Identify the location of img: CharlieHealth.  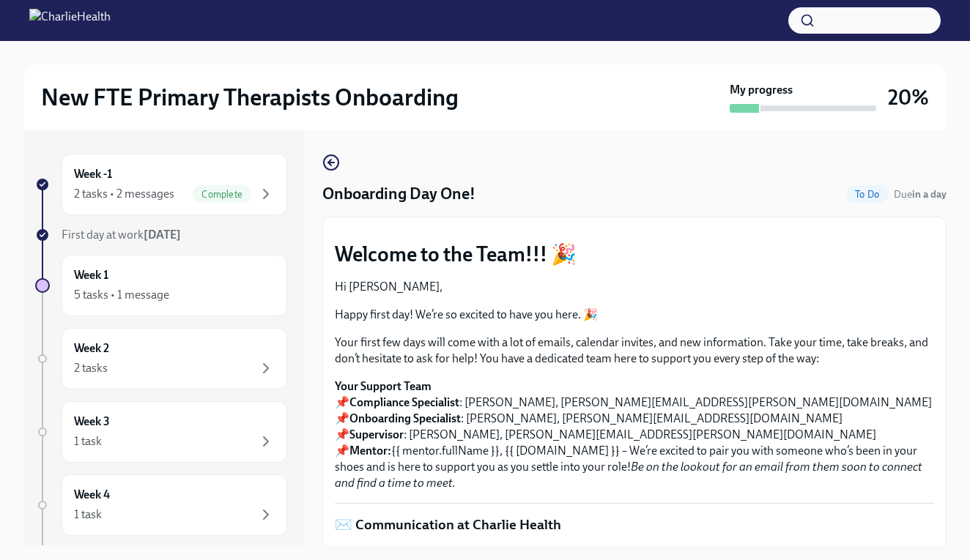
(70, 20).